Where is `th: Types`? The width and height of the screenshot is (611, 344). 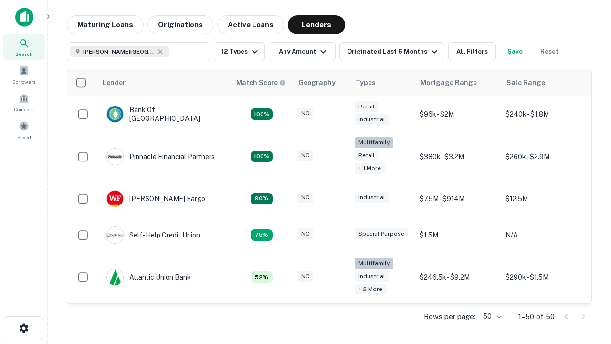
th: Types is located at coordinates (382, 83).